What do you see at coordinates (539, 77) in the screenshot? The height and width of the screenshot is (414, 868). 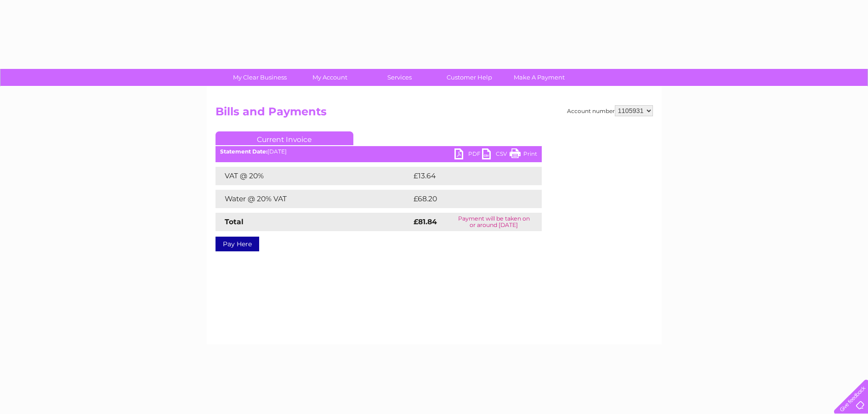 I see `a: Make A Payment` at bounding box center [539, 77].